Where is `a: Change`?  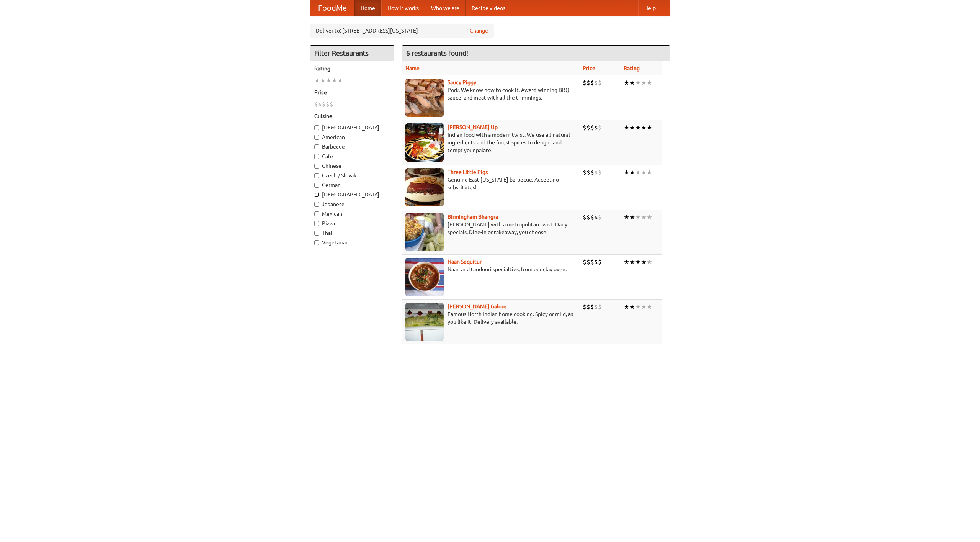 a: Change is located at coordinates (479, 31).